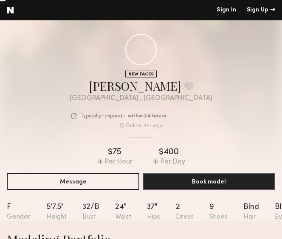  Describe the element at coordinates (117, 153) in the screenshot. I see `div: 75` at that location.